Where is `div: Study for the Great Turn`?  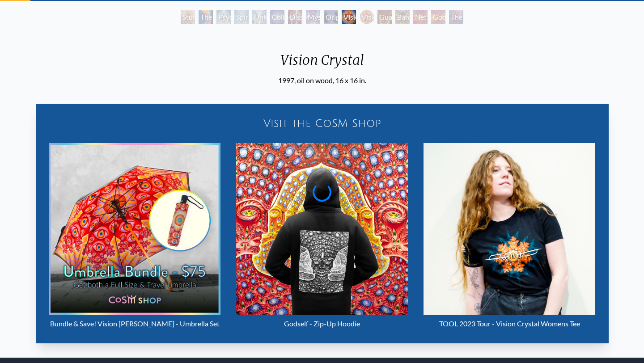 div: Study for the Great Turn is located at coordinates (188, 17).